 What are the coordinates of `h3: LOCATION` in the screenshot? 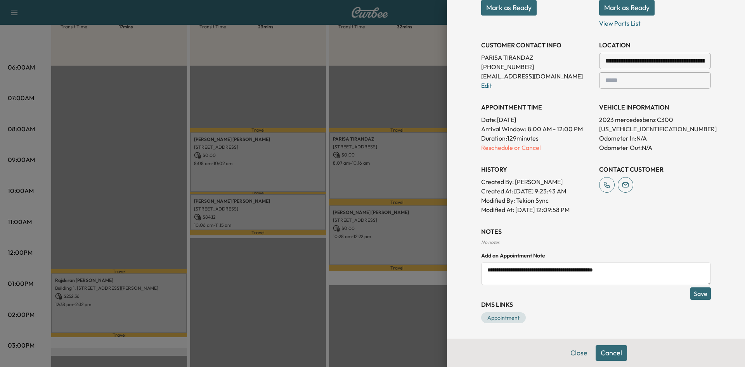 It's located at (655, 45).